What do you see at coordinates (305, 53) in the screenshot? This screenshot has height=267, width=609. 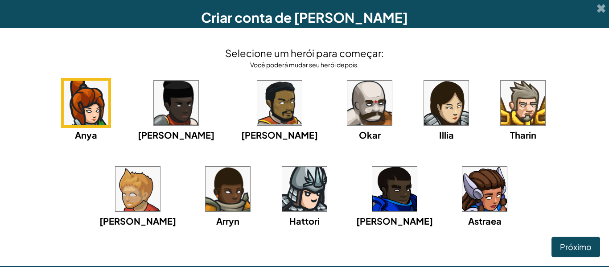 I see `h4: Selecione um herói para começar:` at bounding box center [305, 53].